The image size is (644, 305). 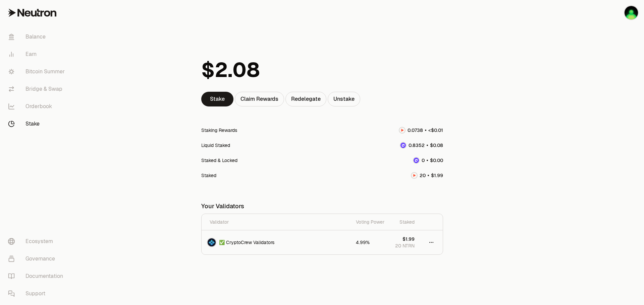 What do you see at coordinates (405, 246) in the screenshot?
I see `span: 20 NTRN` at bounding box center [405, 246].